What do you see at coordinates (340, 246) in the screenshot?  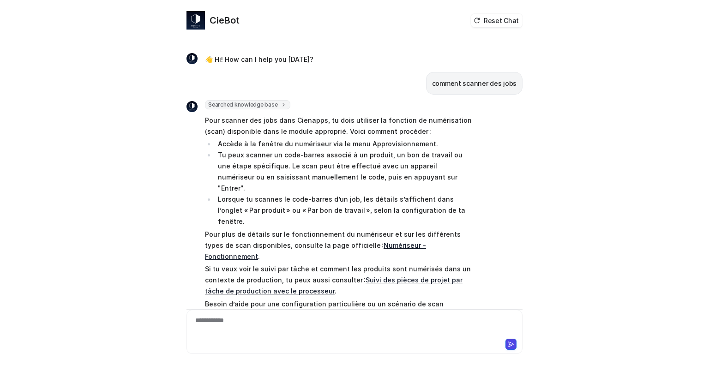 I see `p: Pour plus de détails sur le fonctionnement du numériseur et sur les différents types de scan disp...` at bounding box center [340, 246].